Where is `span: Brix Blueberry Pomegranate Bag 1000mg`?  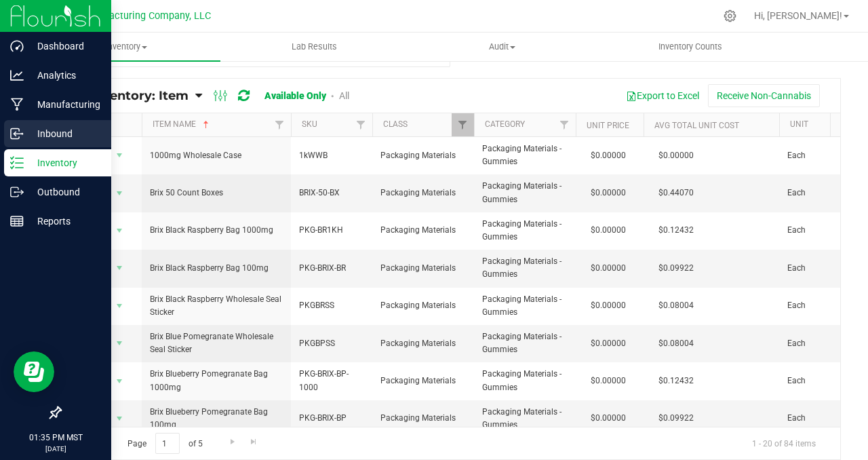 span: Brix Blueberry Pomegranate Bag 1000mg is located at coordinates (217, 381).